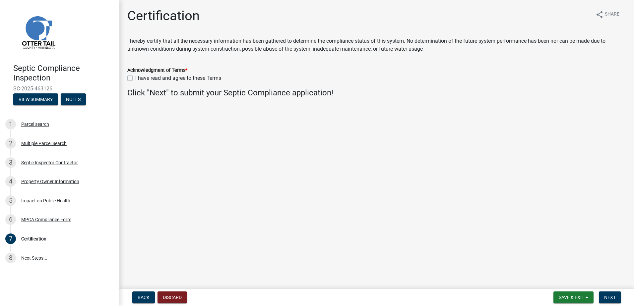  I want to click on div: 3, so click(11, 163).